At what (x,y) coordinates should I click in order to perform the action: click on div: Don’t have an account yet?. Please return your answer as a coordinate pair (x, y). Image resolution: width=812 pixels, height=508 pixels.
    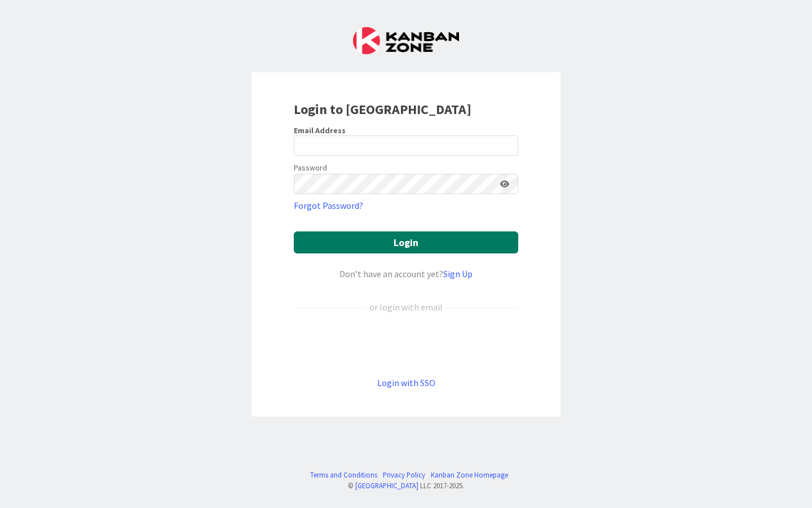
    Looking at the image, I should click on (406, 273).